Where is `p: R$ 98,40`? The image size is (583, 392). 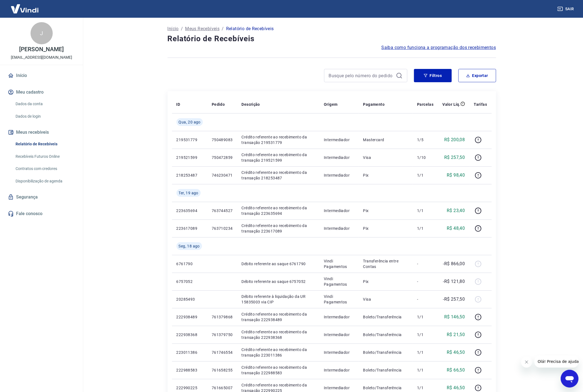 p: R$ 98,40 is located at coordinates (456, 175).